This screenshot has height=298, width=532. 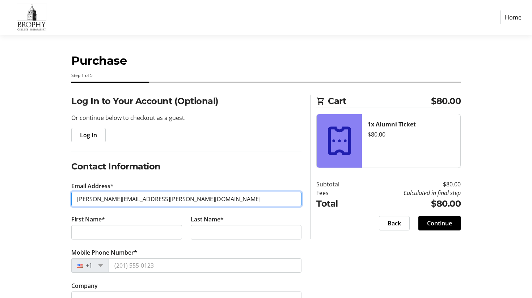 What do you see at coordinates (337, 184) in the screenshot?
I see `td: Subtotal` at bounding box center [337, 184].